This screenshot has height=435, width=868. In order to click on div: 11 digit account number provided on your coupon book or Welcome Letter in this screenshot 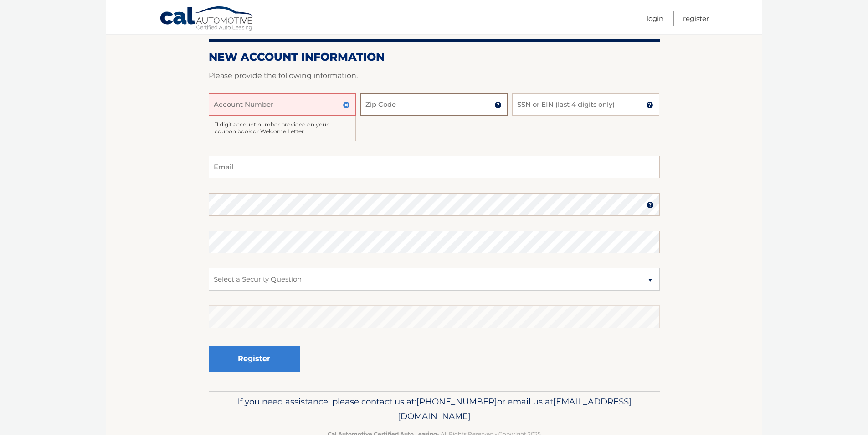, I will do `click(282, 128)`.